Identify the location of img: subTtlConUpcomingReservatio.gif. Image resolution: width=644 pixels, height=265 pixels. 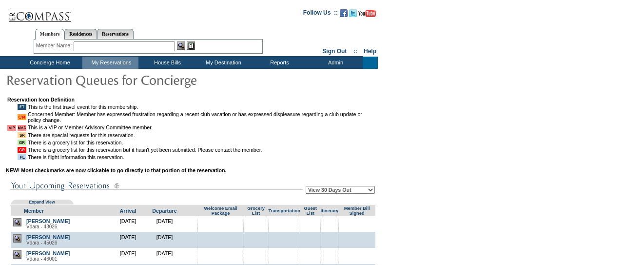
(156, 185).